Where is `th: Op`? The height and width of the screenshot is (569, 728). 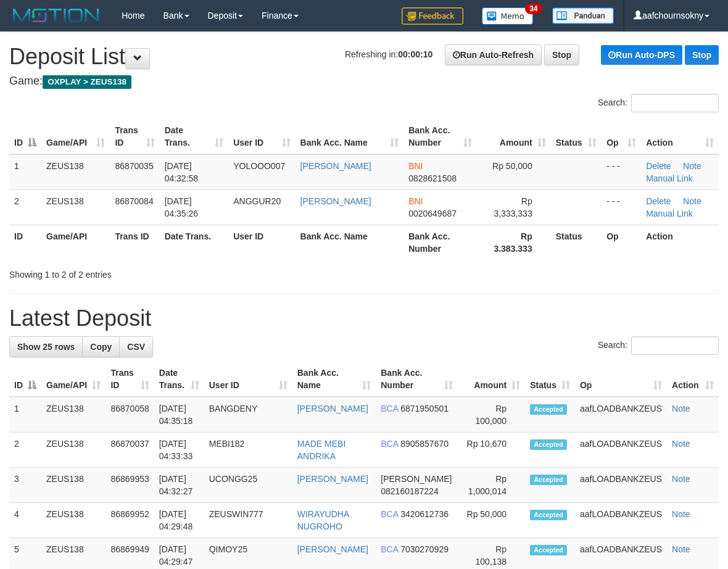
th: Op is located at coordinates (621, 242).